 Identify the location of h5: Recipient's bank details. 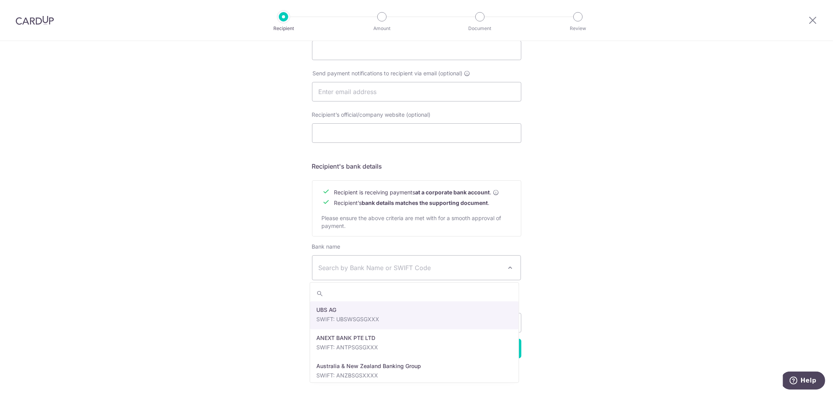
(417, 166).